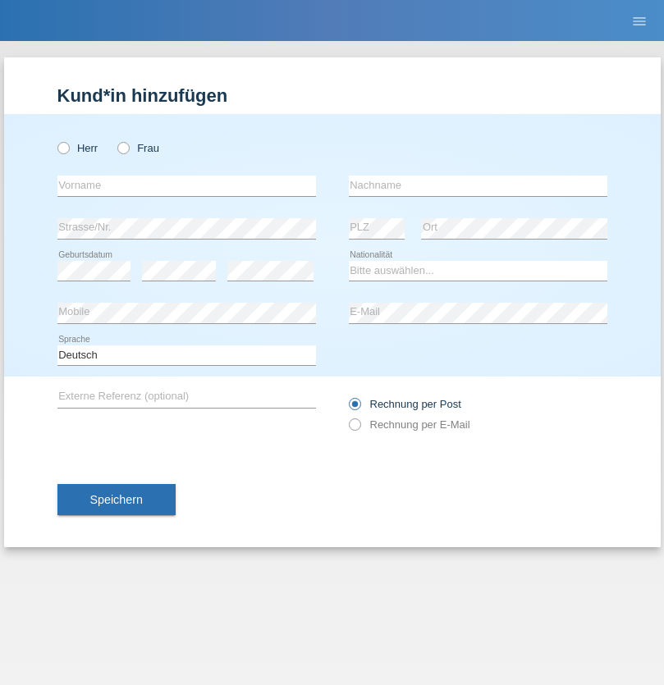 This screenshot has height=685, width=664. What do you see at coordinates (117, 500) in the screenshot?
I see `button: Speichern` at bounding box center [117, 500].